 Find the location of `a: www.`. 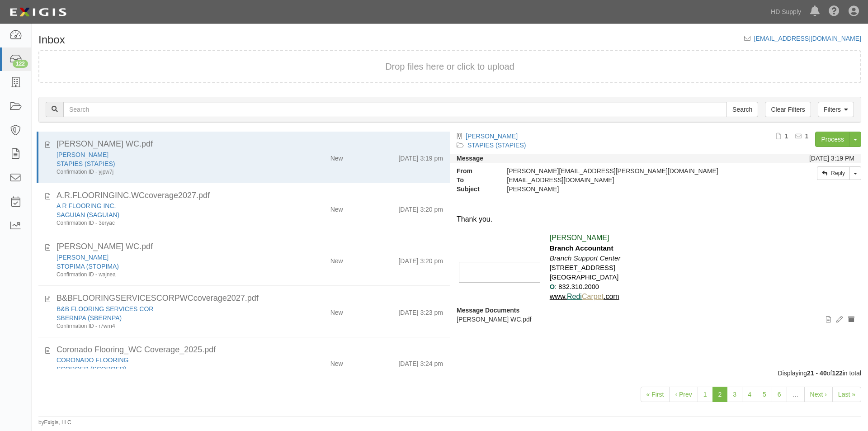

a: www. is located at coordinates (558, 296).